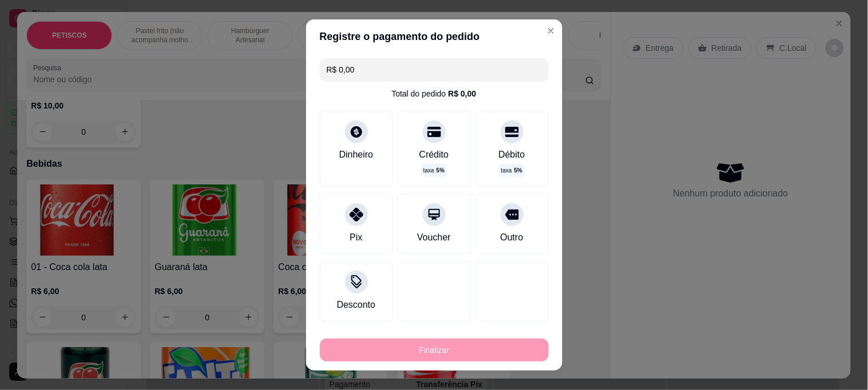  What do you see at coordinates (434, 155) in the screenshot?
I see `div: Crédito` at bounding box center [434, 155].